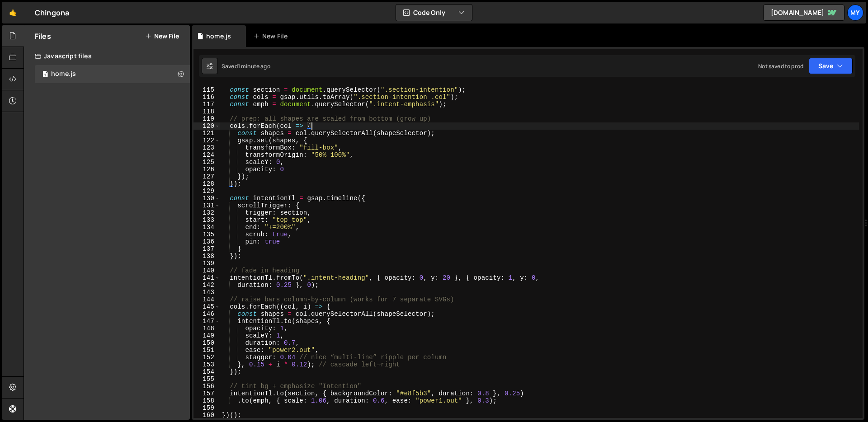 The height and width of the screenshot is (422, 868). Describe the element at coordinates (206, 227) in the screenshot. I see `div: 134` at that location.